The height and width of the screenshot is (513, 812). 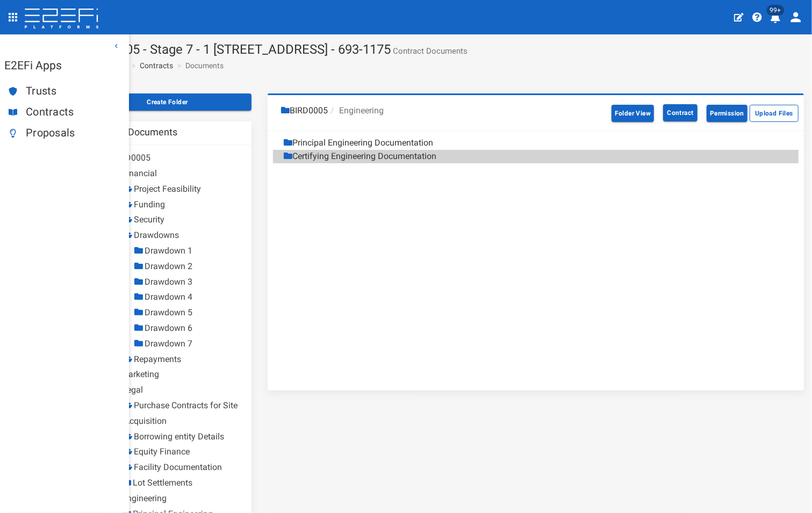 What do you see at coordinates (199, 66) in the screenshot?
I see `li: Documents` at bounding box center [199, 66].